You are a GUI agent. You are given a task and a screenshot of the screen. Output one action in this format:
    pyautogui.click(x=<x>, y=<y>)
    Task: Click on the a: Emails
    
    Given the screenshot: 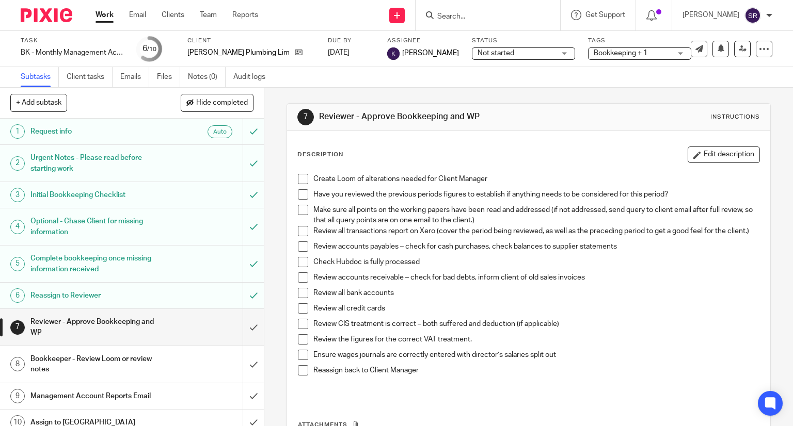 What is the action you would take?
    pyautogui.click(x=135, y=77)
    